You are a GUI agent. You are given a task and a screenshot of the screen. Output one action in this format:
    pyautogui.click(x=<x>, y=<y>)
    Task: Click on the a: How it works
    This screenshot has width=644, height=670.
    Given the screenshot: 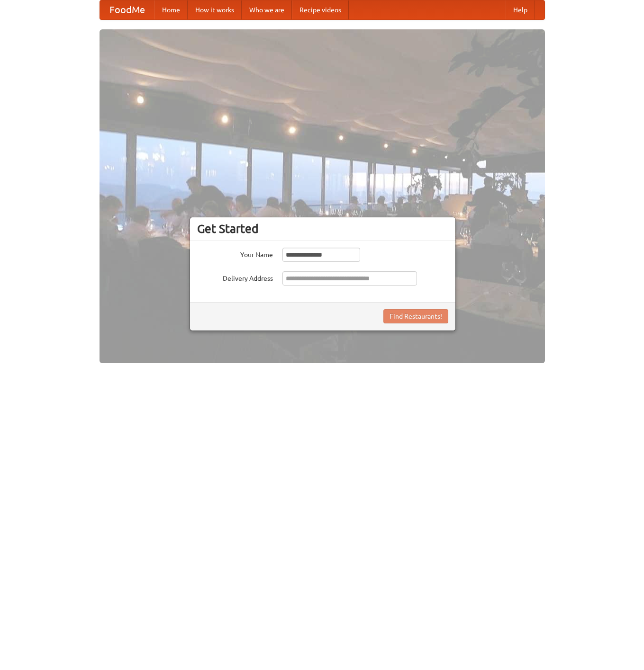 What is the action you would take?
    pyautogui.click(x=215, y=10)
    